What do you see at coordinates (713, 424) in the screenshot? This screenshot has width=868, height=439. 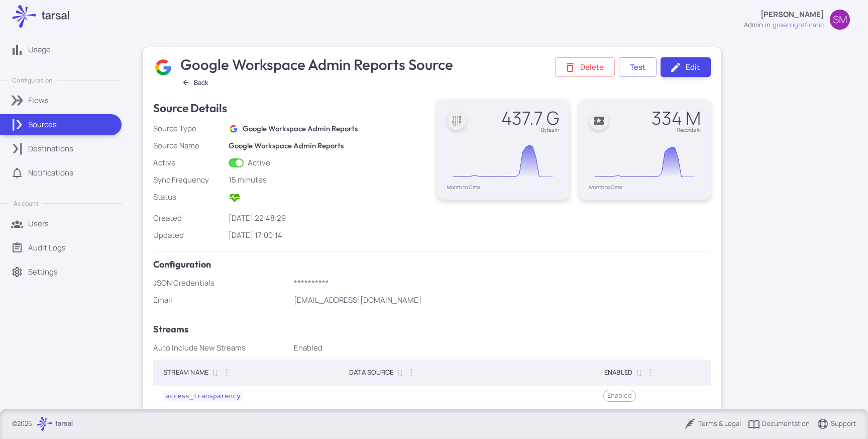 I see `a: Terms & Legal` at bounding box center [713, 424].